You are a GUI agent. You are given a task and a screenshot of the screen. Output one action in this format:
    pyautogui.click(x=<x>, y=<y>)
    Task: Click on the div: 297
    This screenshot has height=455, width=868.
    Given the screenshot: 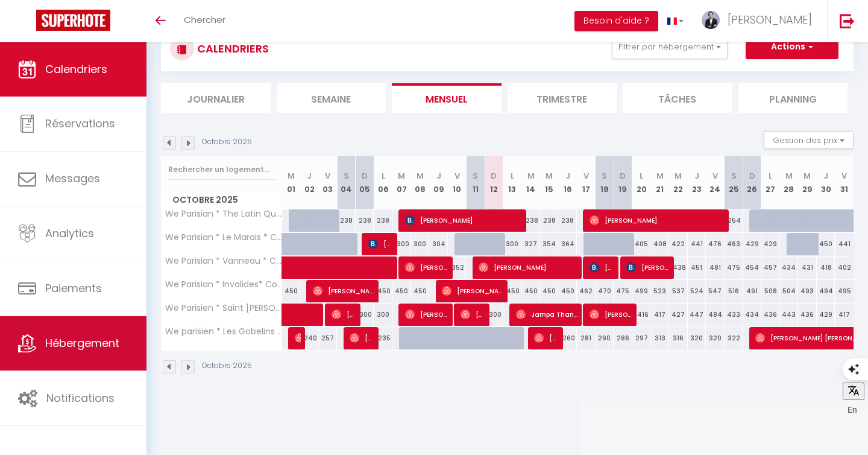 What is the action you would take?
    pyautogui.click(x=641, y=338)
    